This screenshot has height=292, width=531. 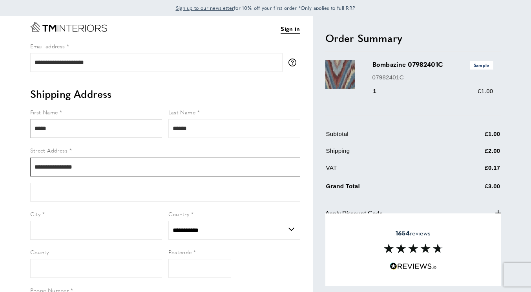 What do you see at coordinates (340, 74) in the screenshot?
I see `img: Bombazine 07982401C` at bounding box center [340, 74].